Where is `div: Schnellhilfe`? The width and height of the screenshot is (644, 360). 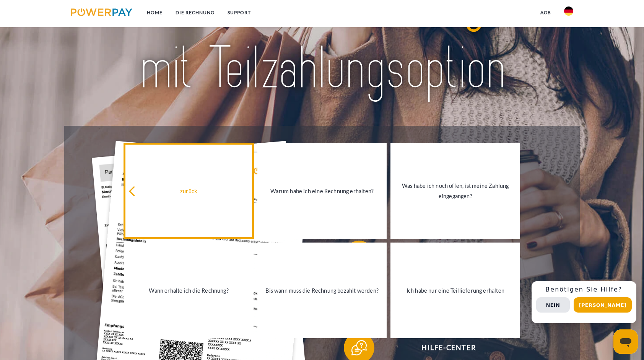
div: Schnellhilfe is located at coordinates (583, 302).